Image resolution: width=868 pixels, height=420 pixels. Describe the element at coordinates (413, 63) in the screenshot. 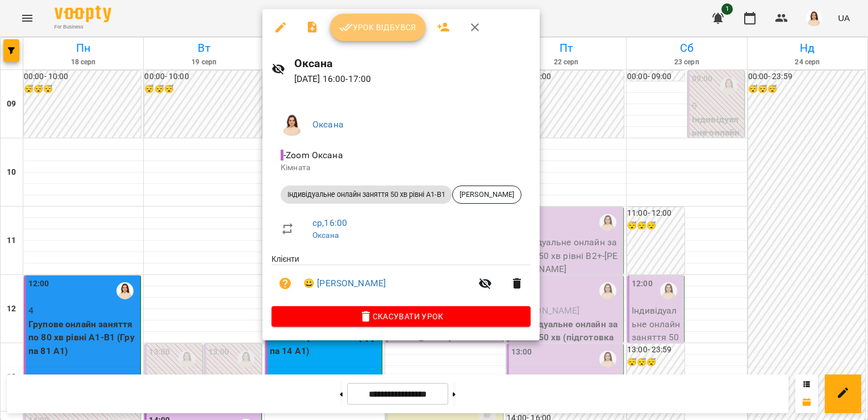

I see `h6: Оксана` at that location.